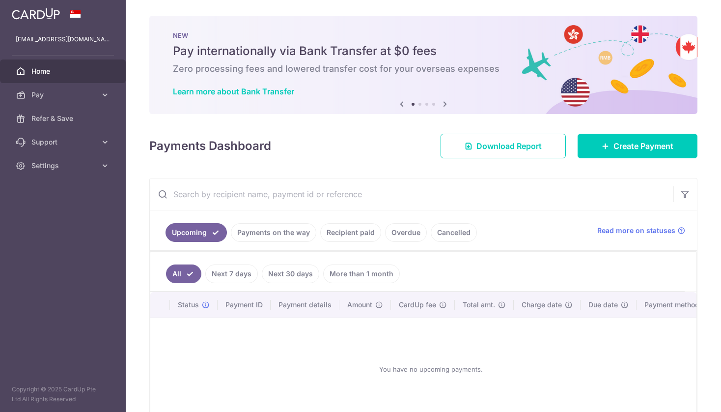 This screenshot has height=412, width=721. What do you see at coordinates (64, 95) in the screenshot?
I see `span: Pay` at bounding box center [64, 95].